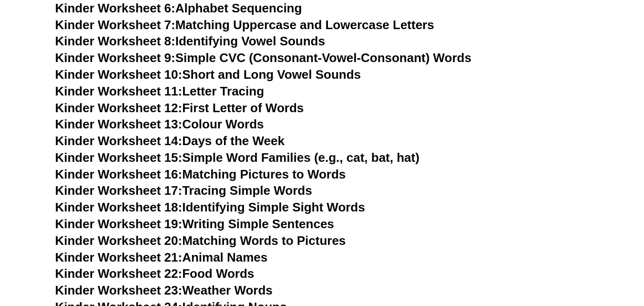  I want to click on a: Kinder Worksheet 10:Short and Long Vowel Sounds, so click(208, 74).